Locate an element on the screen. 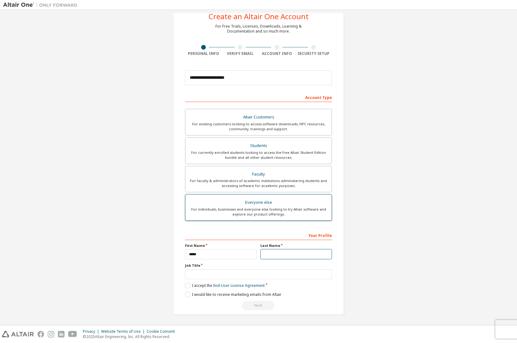 The width and height of the screenshot is (517, 343). a: End-User License Agreement is located at coordinates (239, 285).